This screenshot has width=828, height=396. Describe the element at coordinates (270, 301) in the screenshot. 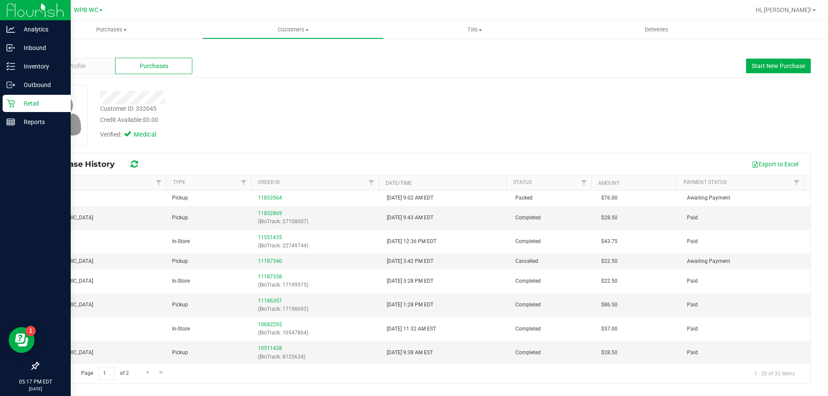

I see `a: 11186357` at that location.